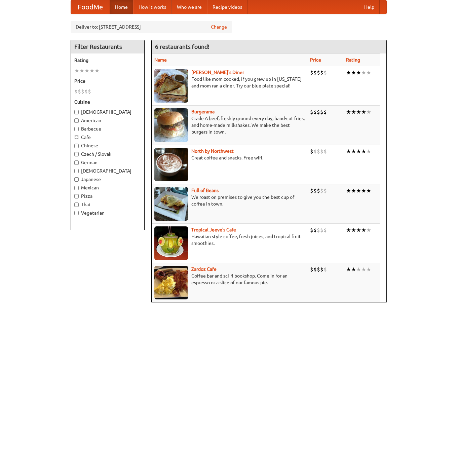 The image size is (457, 476). I want to click on label: Czech / Slovak, so click(108, 154).